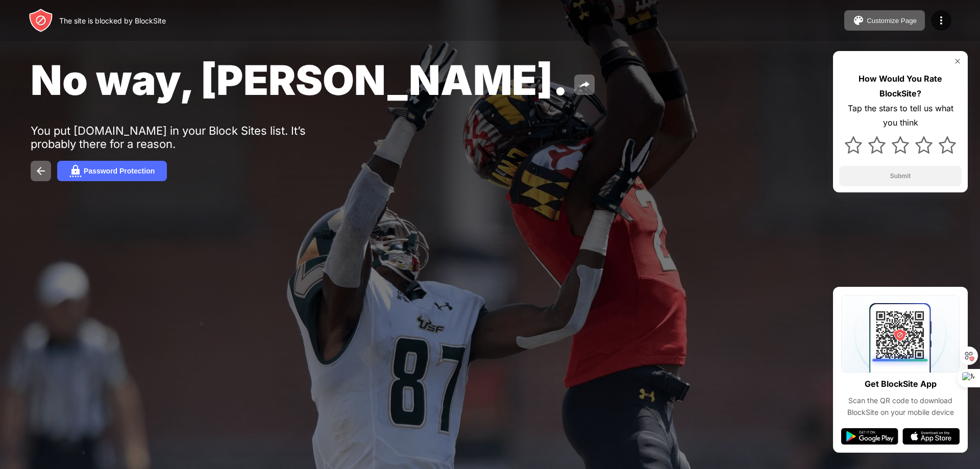 This screenshot has height=469, width=980. I want to click on img: menu-icon.svg, so click(942, 20).